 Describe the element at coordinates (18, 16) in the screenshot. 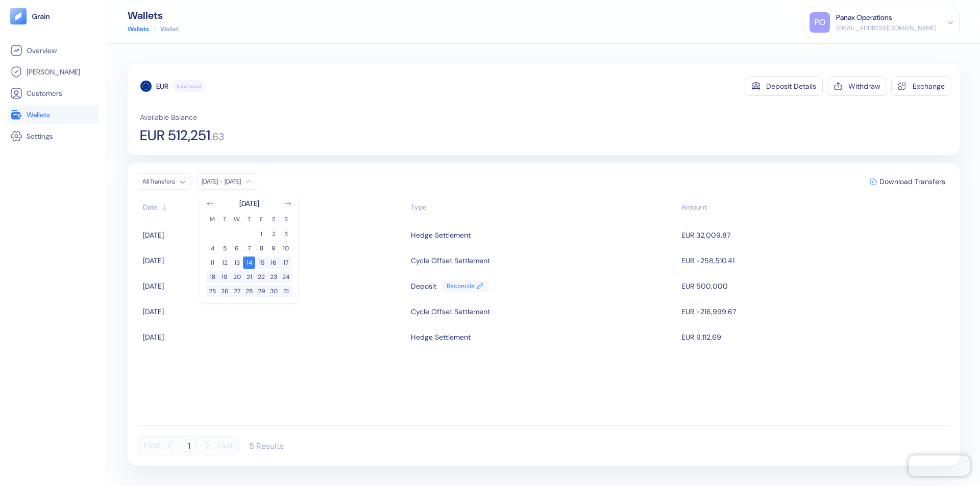

I see `img: logo-tablet-V2.svg` at that location.